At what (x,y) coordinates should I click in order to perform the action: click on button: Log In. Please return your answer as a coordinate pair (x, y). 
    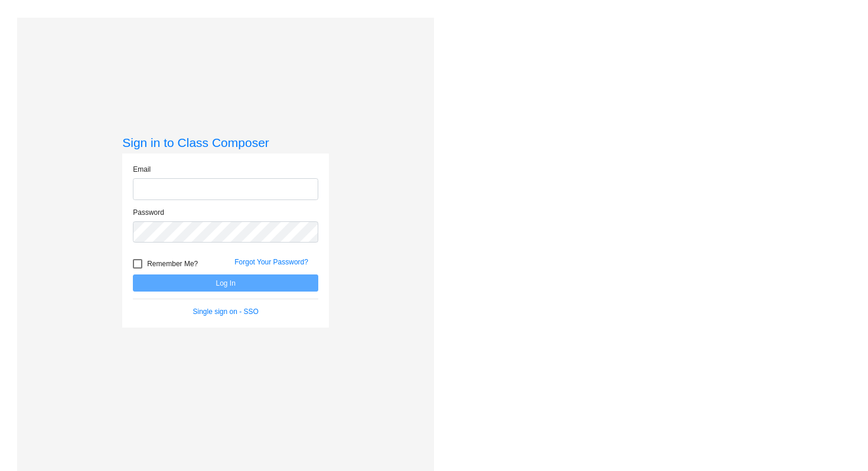
    Looking at the image, I should click on (225, 283).